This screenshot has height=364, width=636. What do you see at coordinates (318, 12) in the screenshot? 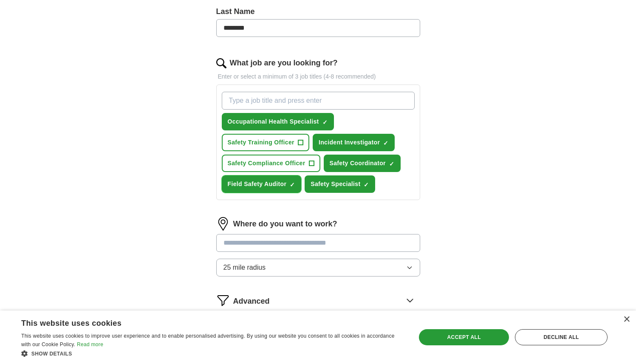
I see `label: Last Name` at bounding box center [318, 12].